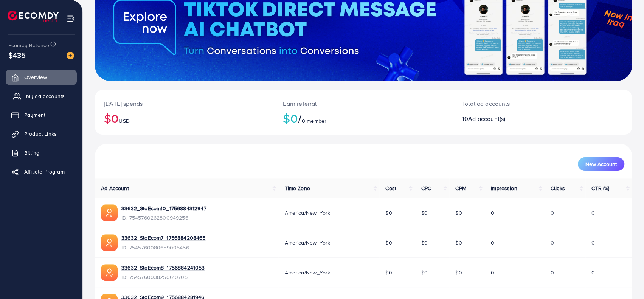  Describe the element at coordinates (71, 18) in the screenshot. I see `img: menu` at that location.